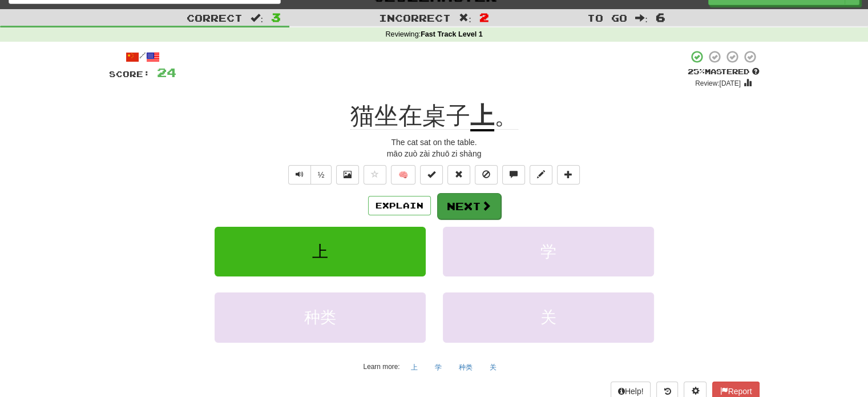  Describe the element at coordinates (451, 34) in the screenshot. I see `strong: Fast Track Level 1` at that location.